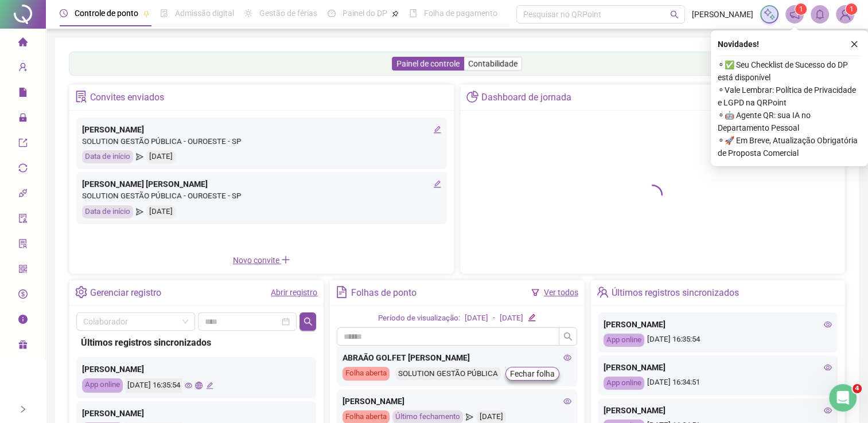 The image size is (868, 423). Describe the element at coordinates (23, 271) in the screenshot. I see `span: qrcode` at that location.